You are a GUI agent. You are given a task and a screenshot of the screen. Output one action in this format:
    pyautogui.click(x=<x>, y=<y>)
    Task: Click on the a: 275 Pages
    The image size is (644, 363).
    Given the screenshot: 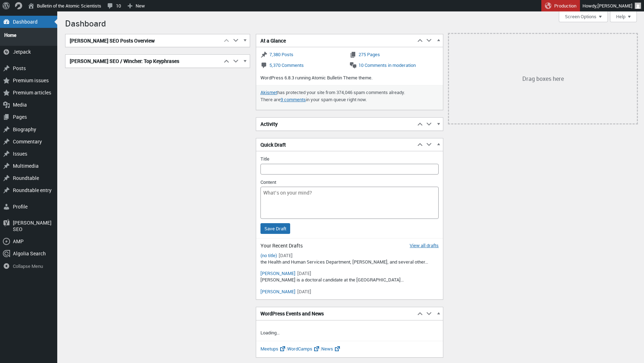 What is the action you would take?
    pyautogui.click(x=364, y=54)
    